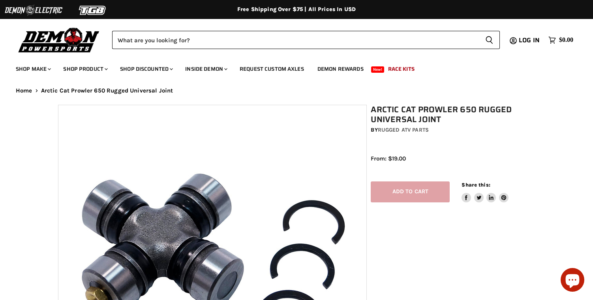 The height and width of the screenshot is (300, 593). Describe the element at coordinates (306, 40) in the screenshot. I see `form: Product` at that location.